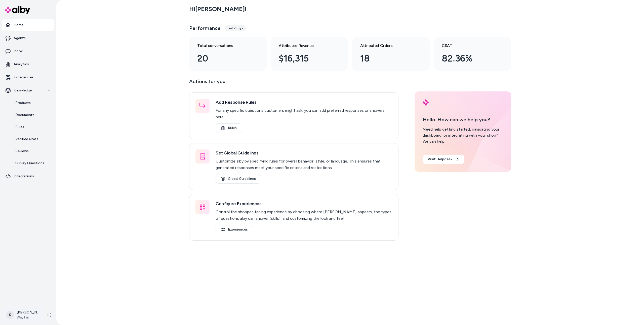  I want to click on p: Verified Q&As, so click(27, 139).